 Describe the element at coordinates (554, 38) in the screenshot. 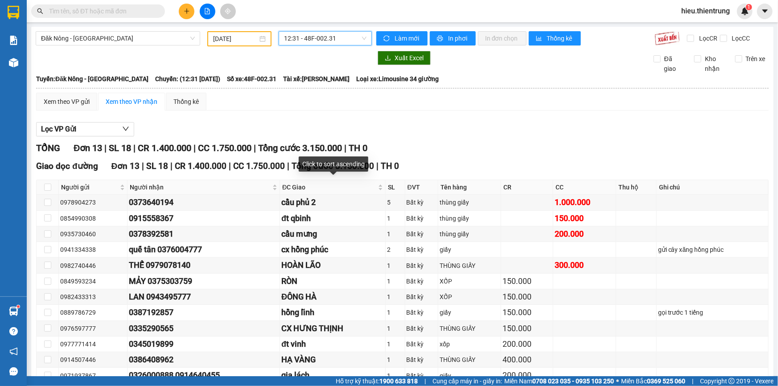

I see `button: bar-chartThống kê` at that location.